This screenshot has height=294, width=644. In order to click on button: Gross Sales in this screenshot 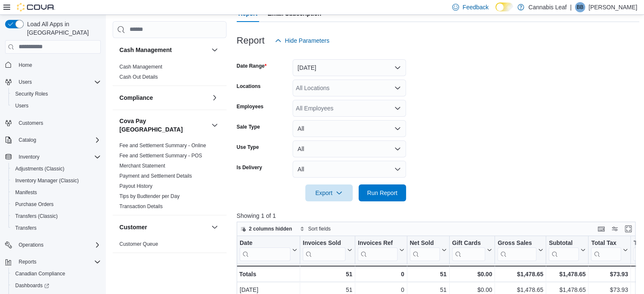, I will do `click(520, 250)`.